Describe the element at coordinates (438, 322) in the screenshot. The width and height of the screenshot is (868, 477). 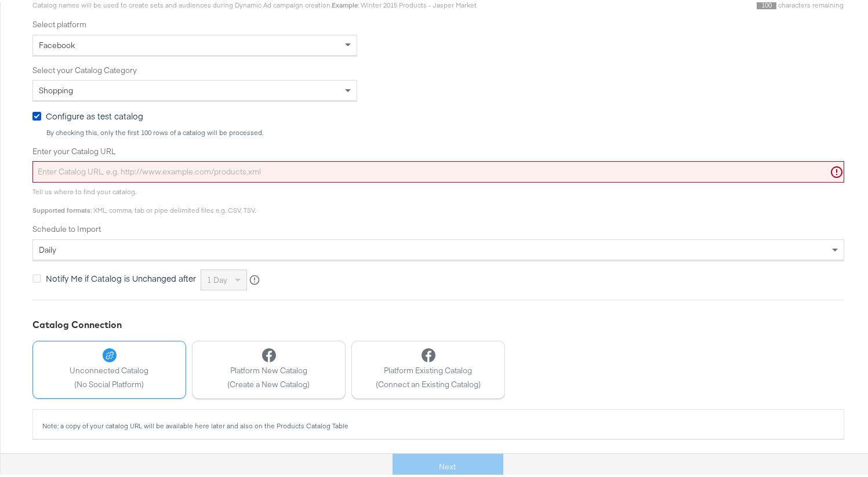
I see `div: Catalog Connection` at that location.